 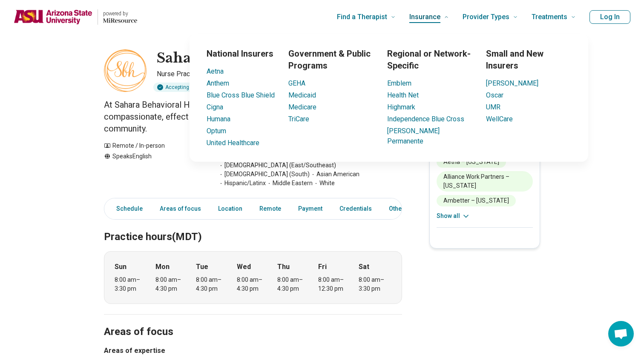 I want to click on a: Home page, so click(x=75, y=17).